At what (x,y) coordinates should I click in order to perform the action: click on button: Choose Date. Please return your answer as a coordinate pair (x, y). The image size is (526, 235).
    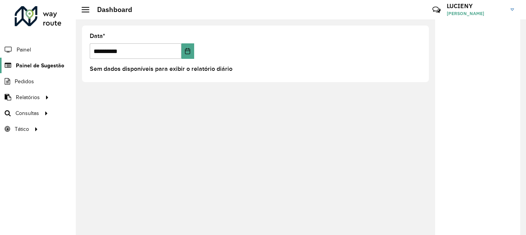
    Looking at the image, I should click on (188, 51).